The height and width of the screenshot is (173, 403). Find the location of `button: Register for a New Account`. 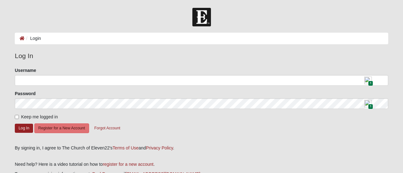

button: Register for a New Account is located at coordinates (62, 128).